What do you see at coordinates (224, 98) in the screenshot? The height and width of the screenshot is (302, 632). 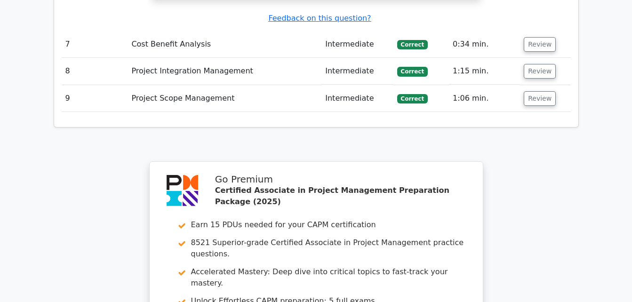 I see `td: Project Scope Management` at bounding box center [224, 98].